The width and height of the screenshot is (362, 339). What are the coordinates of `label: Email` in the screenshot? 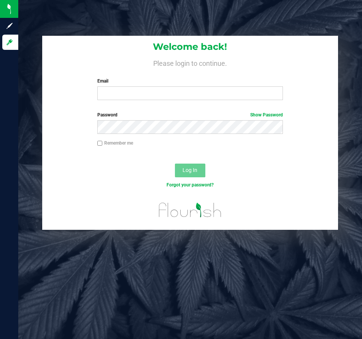 It's located at (190, 81).